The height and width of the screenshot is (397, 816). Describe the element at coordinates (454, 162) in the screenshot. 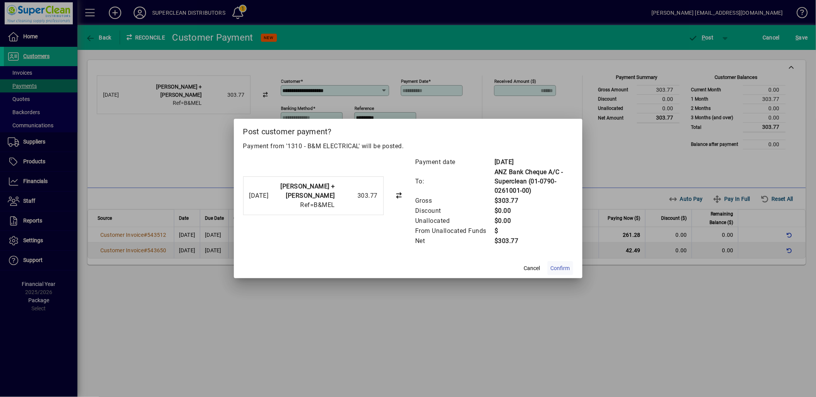

I see `td: Payment date` at that location.